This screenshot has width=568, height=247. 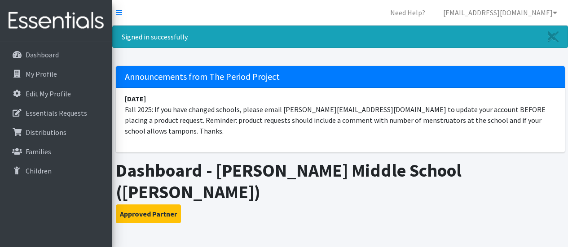 What do you see at coordinates (56, 132) in the screenshot?
I see `a: Distributions` at bounding box center [56, 132].